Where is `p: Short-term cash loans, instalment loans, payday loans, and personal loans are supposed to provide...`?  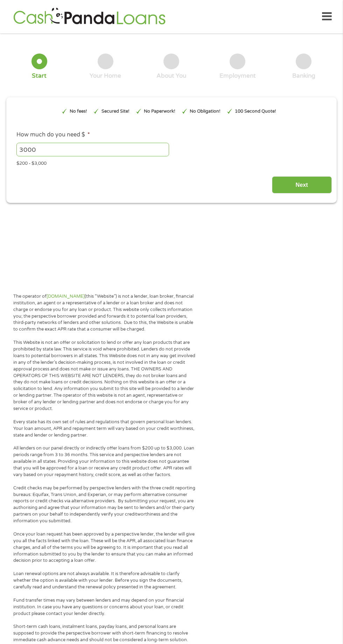 p: Short-term cash loans, instalment loans, payday loans, and personal loans are supposed to provide... is located at coordinates (104, 633).